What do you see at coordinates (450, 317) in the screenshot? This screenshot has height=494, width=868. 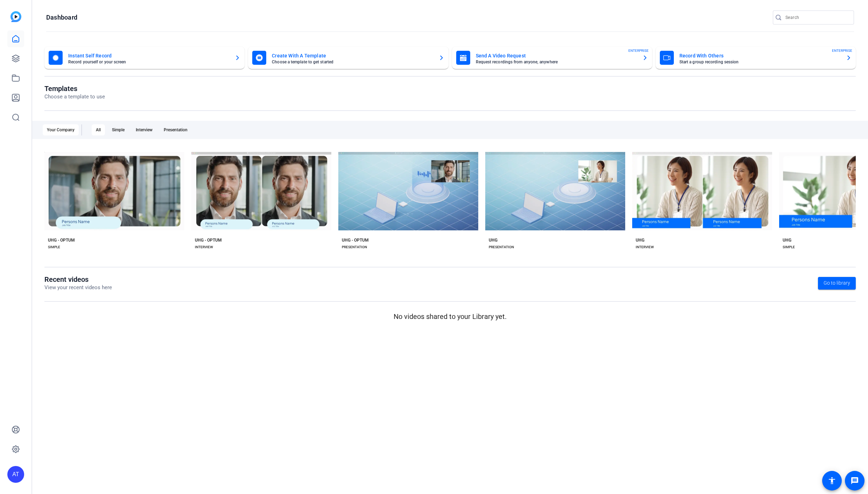 I see `p: No videos shared to your Library yet.` at bounding box center [450, 317].